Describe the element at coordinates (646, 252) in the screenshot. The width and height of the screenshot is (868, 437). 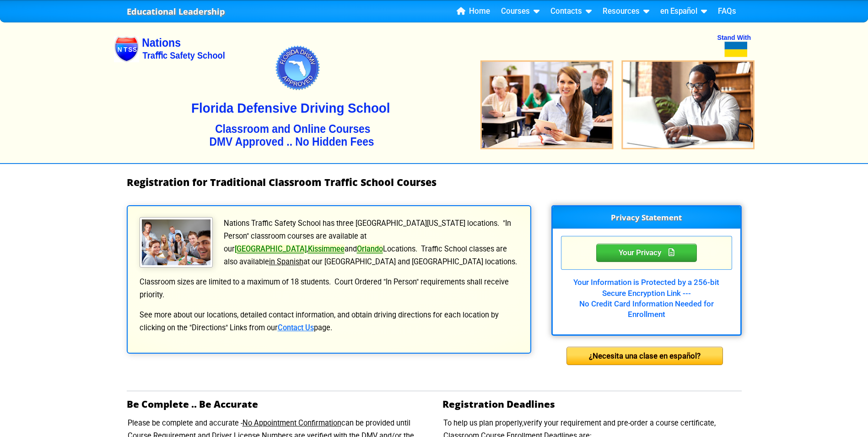
I see `a: Your Privacy` at that location.